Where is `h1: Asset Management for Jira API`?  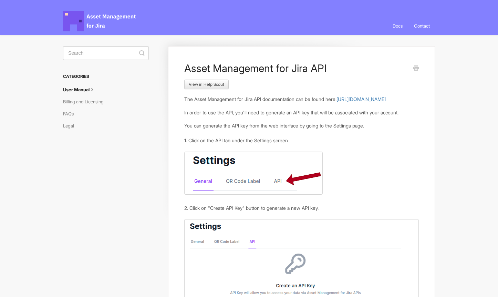
h1: Asset Management for Jira API is located at coordinates (296, 68).